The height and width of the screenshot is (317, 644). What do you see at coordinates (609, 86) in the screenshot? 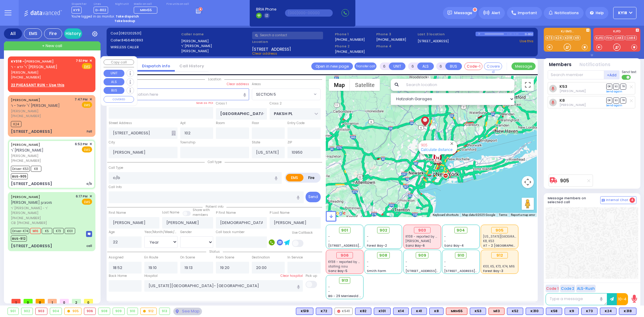
I see `span: DR` at bounding box center [609, 86].